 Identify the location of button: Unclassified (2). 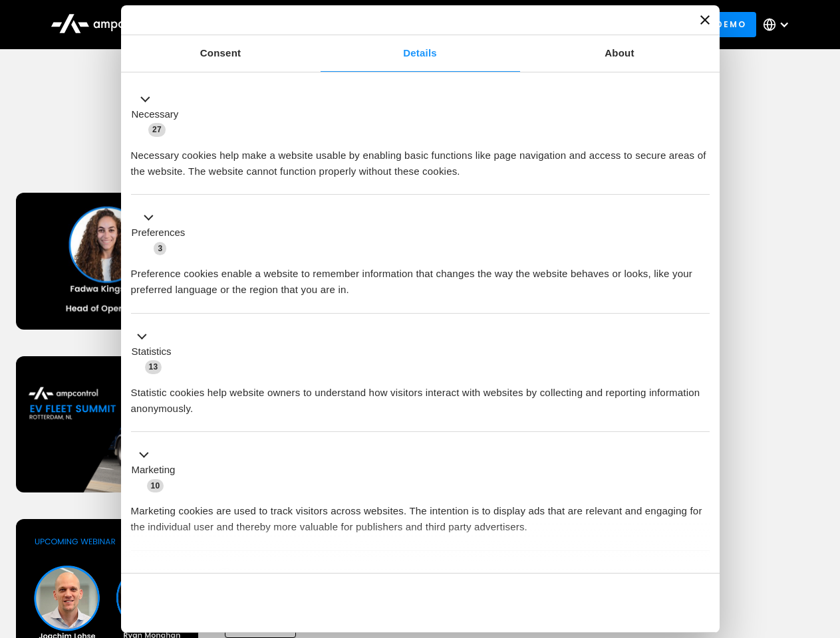
(186, 574).